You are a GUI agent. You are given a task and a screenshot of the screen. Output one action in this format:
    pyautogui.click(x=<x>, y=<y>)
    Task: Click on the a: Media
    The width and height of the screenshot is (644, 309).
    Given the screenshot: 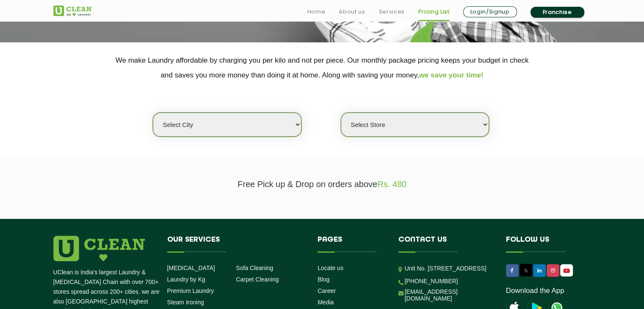 What is the action you would take?
    pyautogui.click(x=326, y=302)
    